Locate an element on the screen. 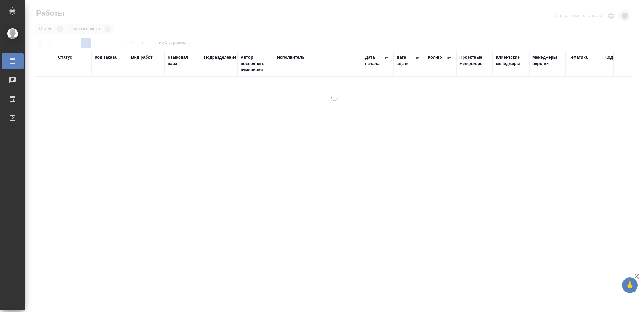 This screenshot has width=644, height=312. div: Вид работ is located at coordinates (142, 57).